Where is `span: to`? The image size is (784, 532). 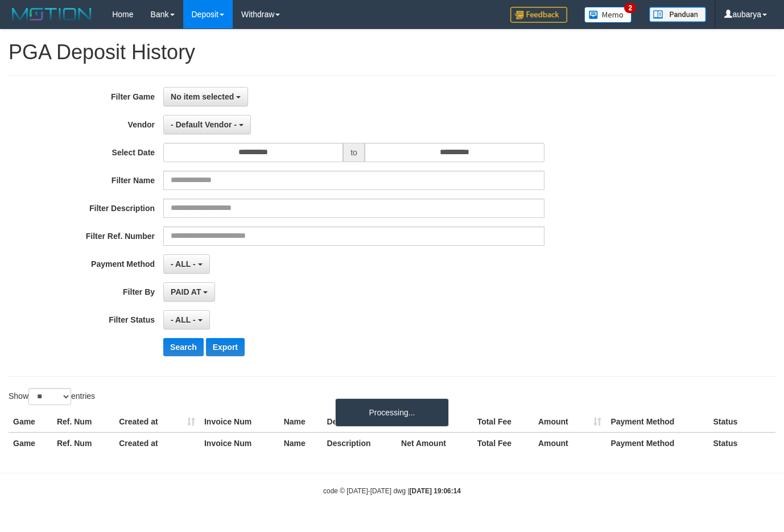
span: to is located at coordinates (354, 152).